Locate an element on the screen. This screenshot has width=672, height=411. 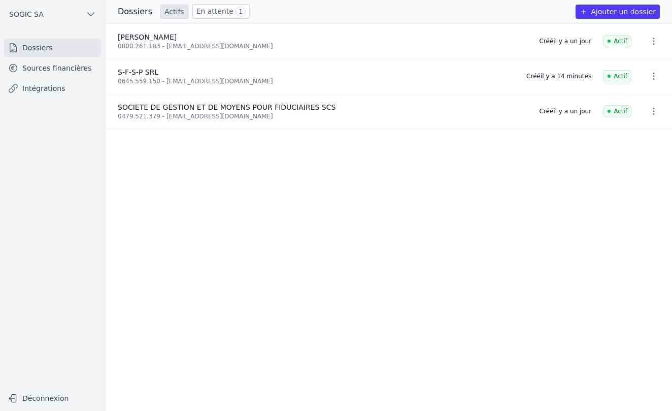
a: Dossiers is located at coordinates (52, 48).